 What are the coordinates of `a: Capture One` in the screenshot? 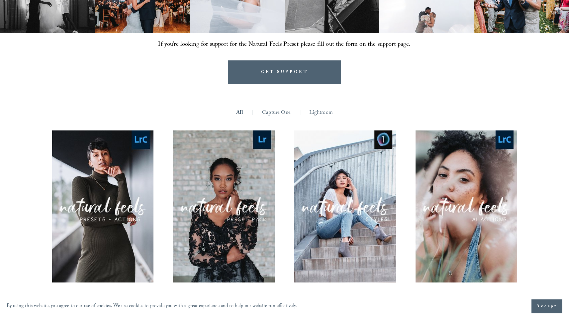 It's located at (276, 113).